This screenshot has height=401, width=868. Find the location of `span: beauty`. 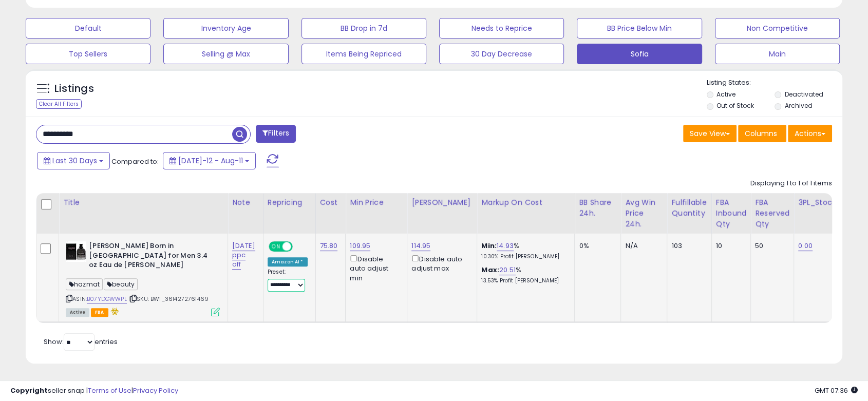

span: beauty is located at coordinates (121, 284).